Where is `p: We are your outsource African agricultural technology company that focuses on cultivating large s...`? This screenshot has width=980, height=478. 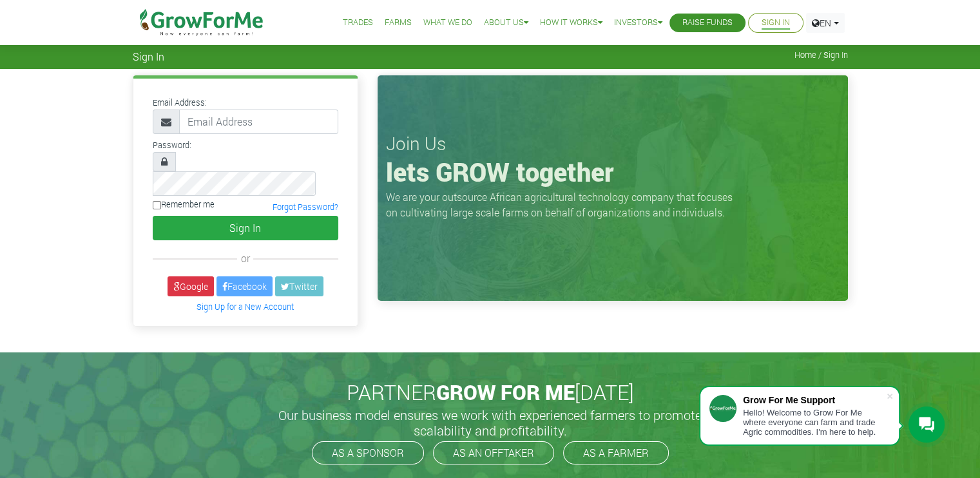 p: We are your outsource African agricultural technology company that focuses on cultivating large s... is located at coordinates (563, 205).